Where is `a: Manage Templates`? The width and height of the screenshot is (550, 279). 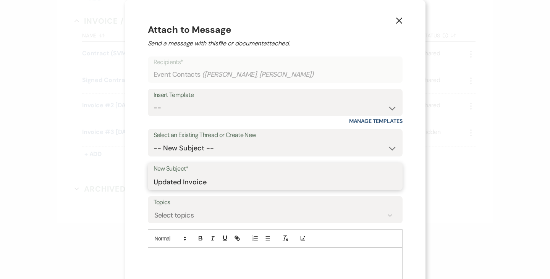 a: Manage Templates is located at coordinates (376, 121).